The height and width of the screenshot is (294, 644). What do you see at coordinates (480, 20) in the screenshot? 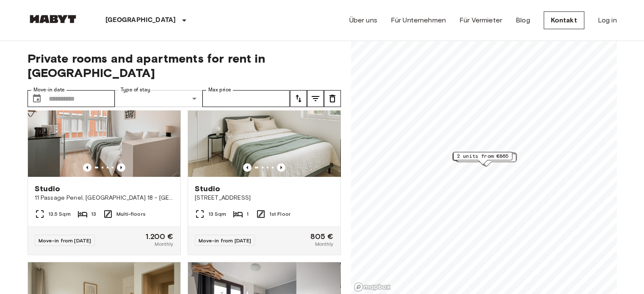
I see `a: Für Vermieter` at bounding box center [480, 20].